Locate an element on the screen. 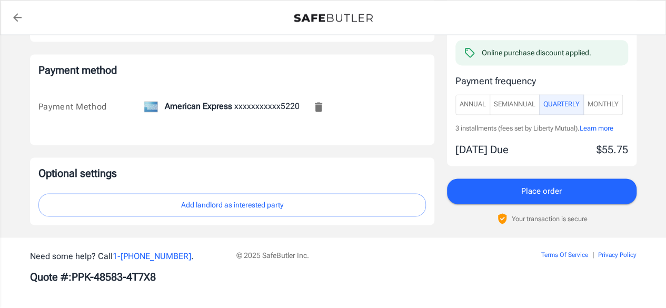 The image size is (666, 308). div: Payment Method is located at coordinates (91, 107).